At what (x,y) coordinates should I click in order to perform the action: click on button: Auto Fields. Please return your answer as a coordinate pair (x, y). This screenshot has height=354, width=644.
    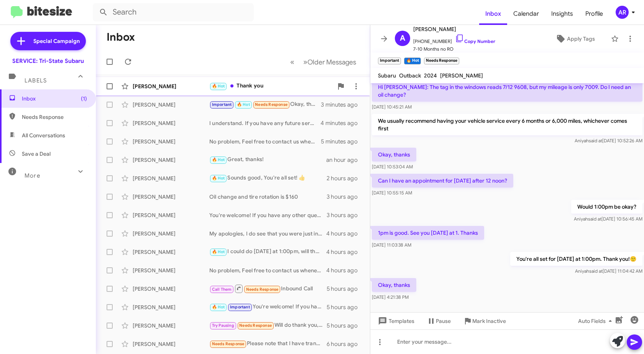
    Looking at the image, I should click on (596, 321).